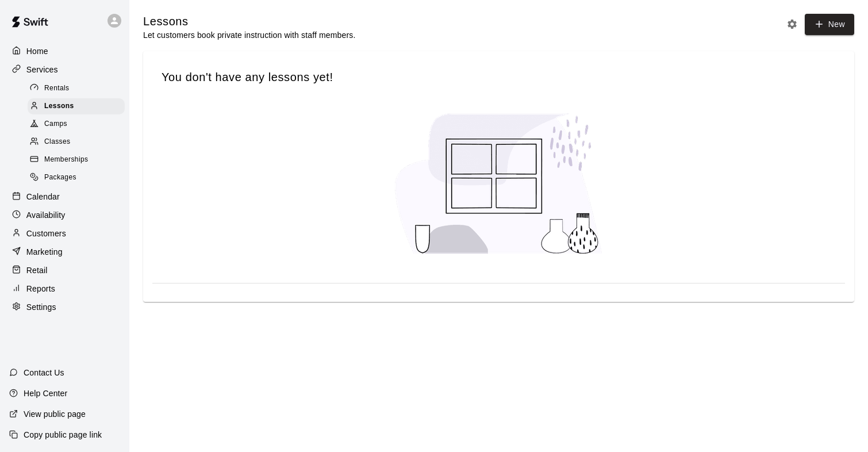  Describe the element at coordinates (46, 233) in the screenshot. I see `p: Customers` at that location.